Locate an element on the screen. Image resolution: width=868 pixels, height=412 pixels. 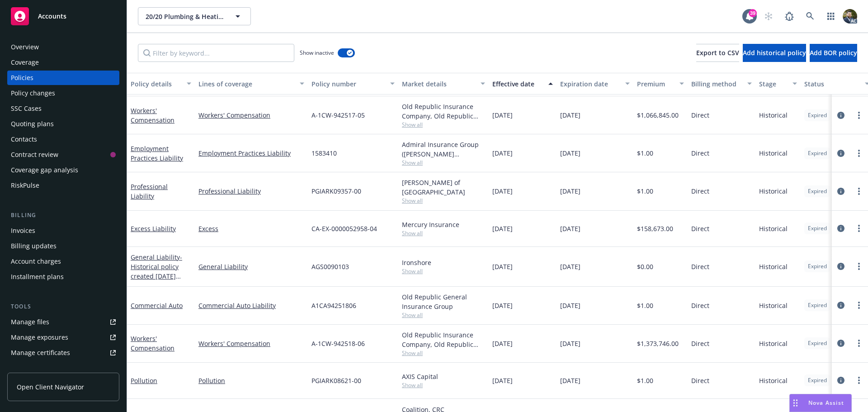
span: $1,373,746.00 is located at coordinates (658, 343).